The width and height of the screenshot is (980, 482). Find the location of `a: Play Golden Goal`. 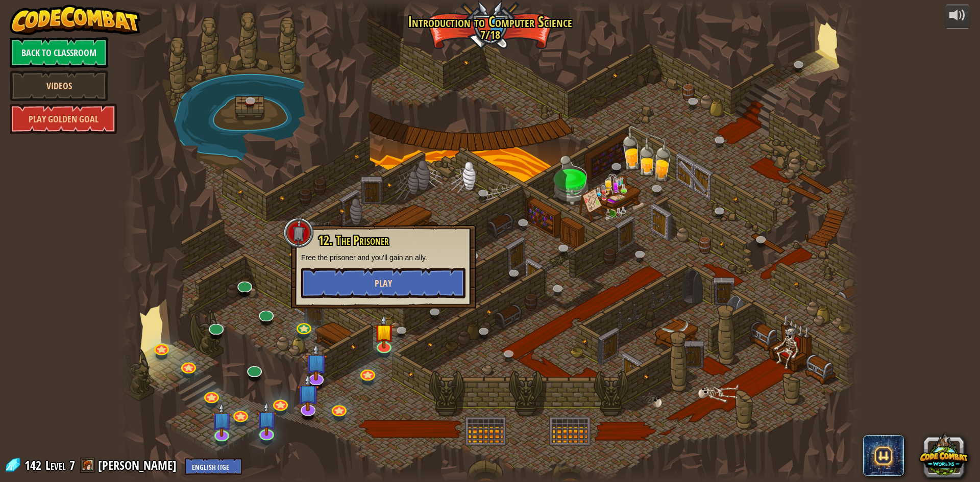

a: Play Golden Goal is located at coordinates (64, 119).